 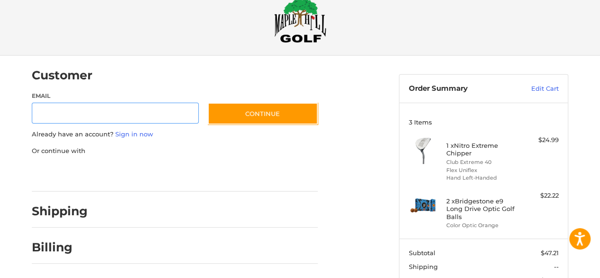 What do you see at coordinates (460, 89) in the screenshot?
I see `h3: Order Summary` at bounding box center [460, 89].